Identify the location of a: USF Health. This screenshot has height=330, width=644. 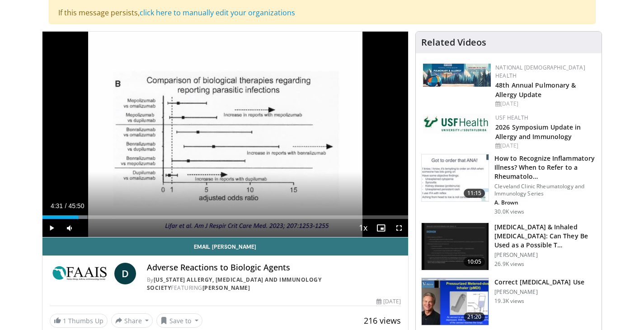
(511, 117).